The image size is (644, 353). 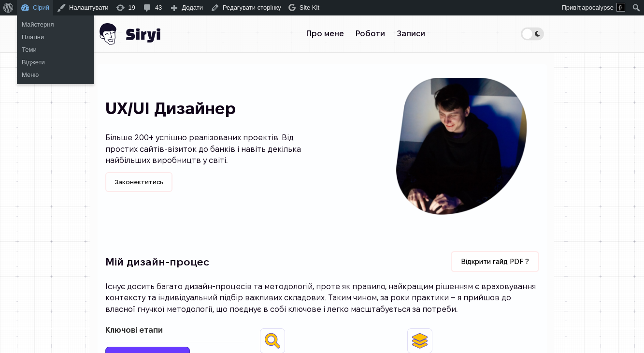 I want to click on p: Більше 200+ успішно реалізованих проектів. Від простих сайтів-візиток до банків і навіть декілька..., so click(x=214, y=149).